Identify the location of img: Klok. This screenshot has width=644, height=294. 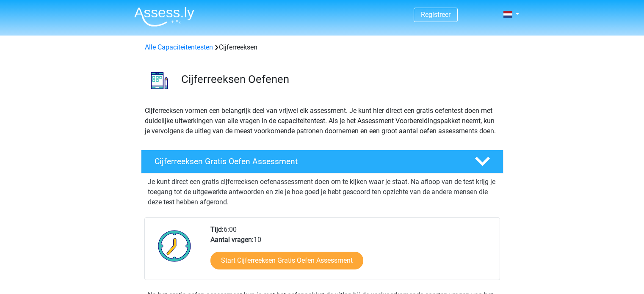
(174, 246).